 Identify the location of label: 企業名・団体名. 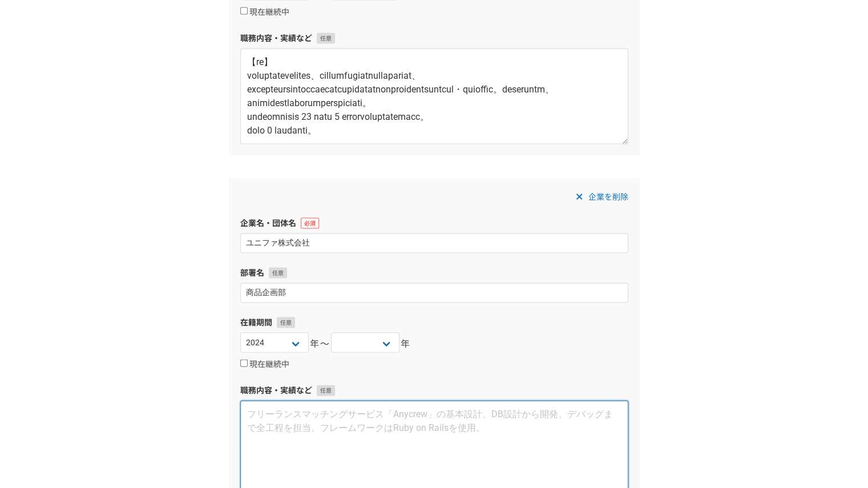
(435, 223).